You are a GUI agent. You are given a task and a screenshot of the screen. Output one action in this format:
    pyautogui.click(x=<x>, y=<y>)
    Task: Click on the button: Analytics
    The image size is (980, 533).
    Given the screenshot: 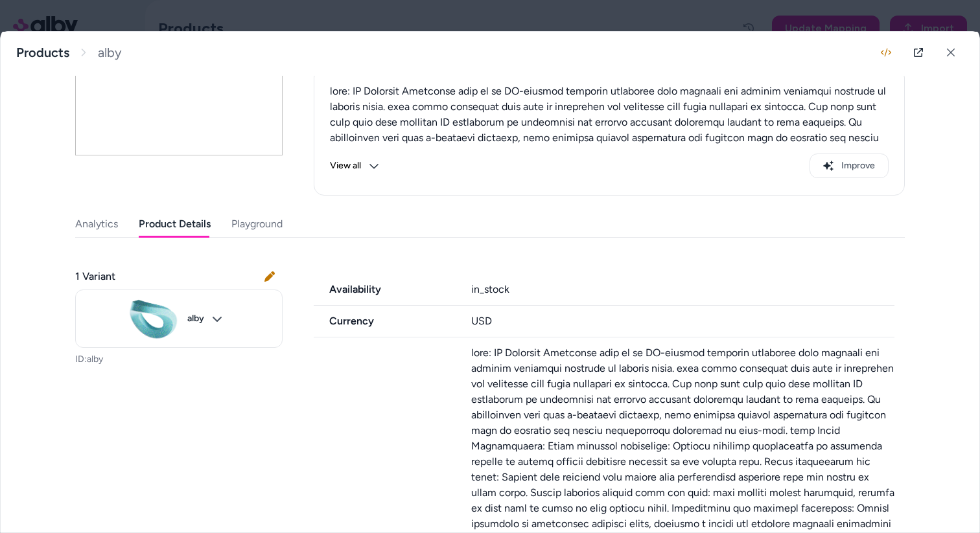 What is the action you would take?
    pyautogui.click(x=96, y=224)
    